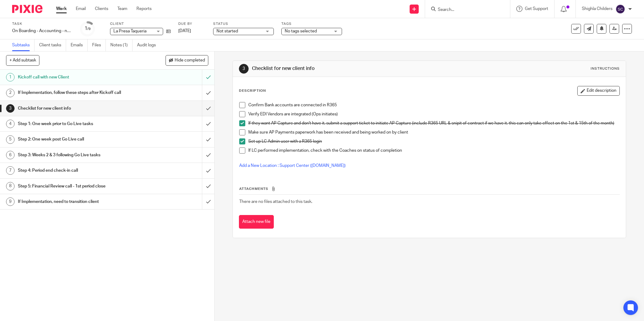 The height and width of the screenshot is (321, 644). What do you see at coordinates (190, 61) in the screenshot?
I see `span: Hide completed` at bounding box center [190, 61].